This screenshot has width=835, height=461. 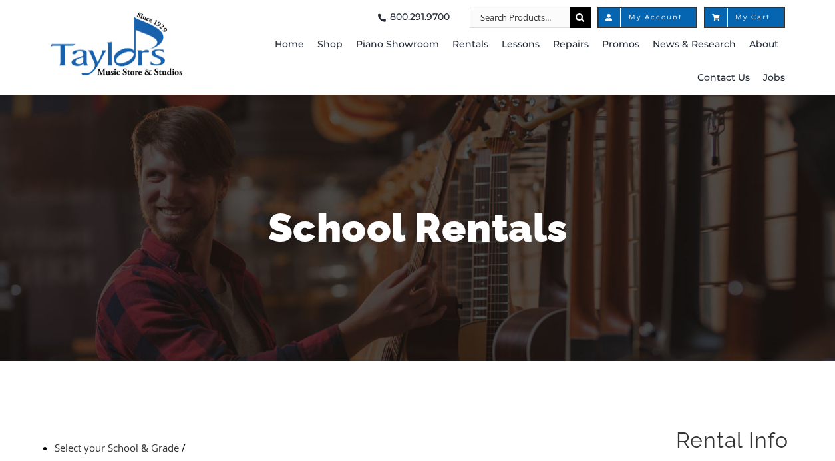 I want to click on nav: Top Right, so click(x=512, y=17).